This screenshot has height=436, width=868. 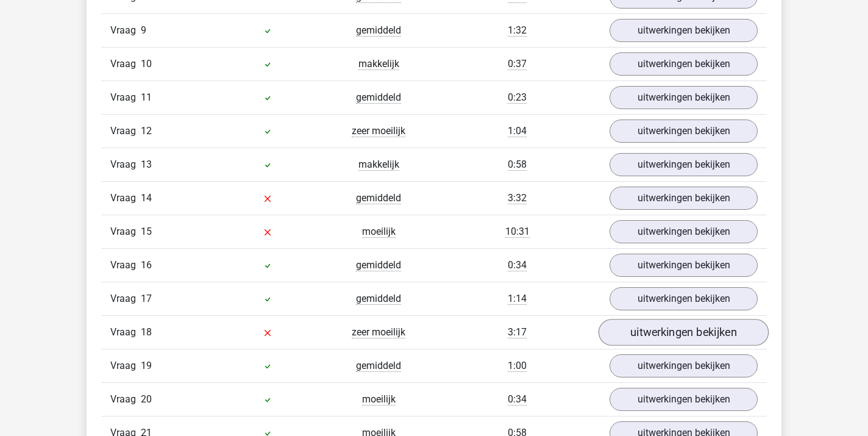 I want to click on span: 3:17, so click(x=517, y=332).